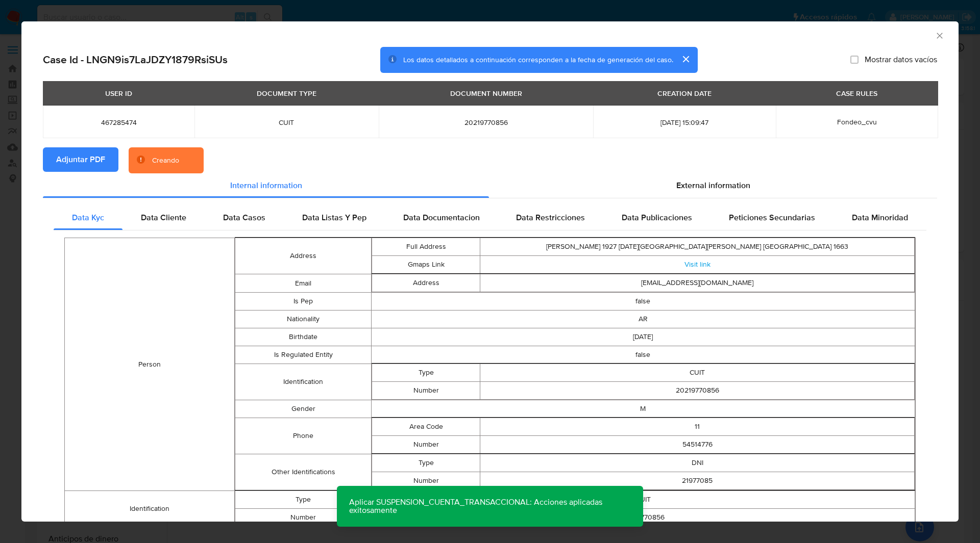 The image size is (980, 543). I want to click on h2: Case Id - LNGN9is7LaJDZY1879RsiSUs, so click(135, 60).